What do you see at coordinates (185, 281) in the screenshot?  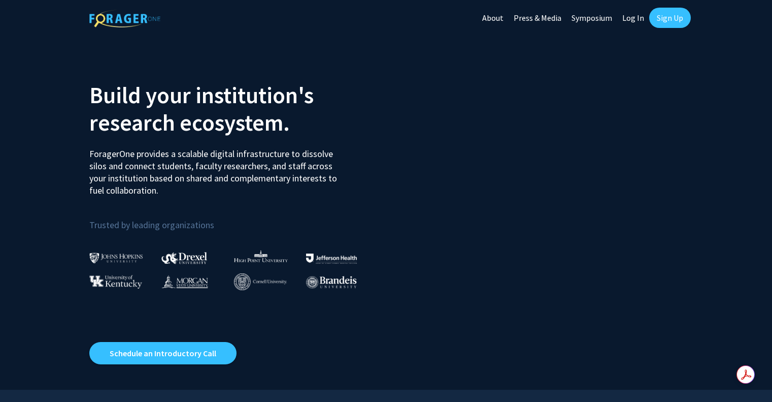 I see `img: Morgan State University` at bounding box center [185, 281].